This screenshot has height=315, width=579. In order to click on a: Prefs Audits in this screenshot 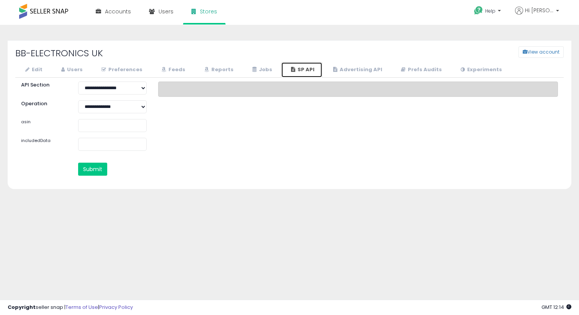, I will do `click(421, 70)`.